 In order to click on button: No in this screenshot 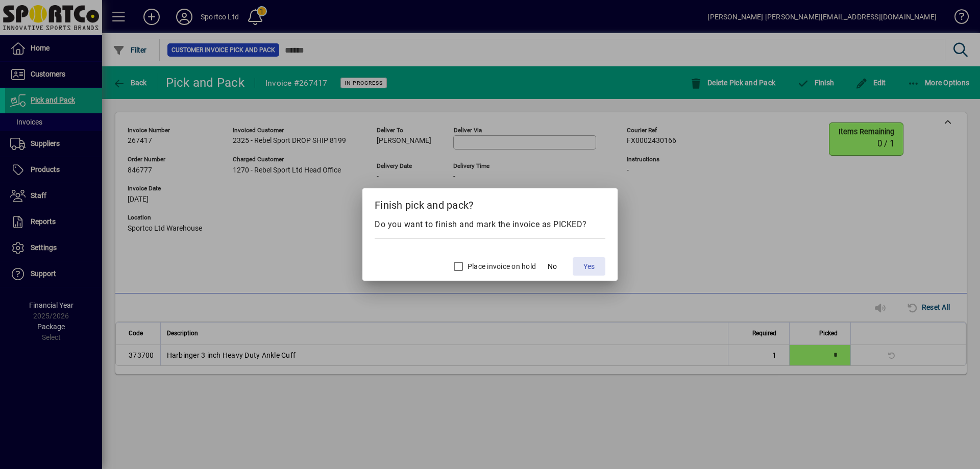, I will do `click(552, 267)`.